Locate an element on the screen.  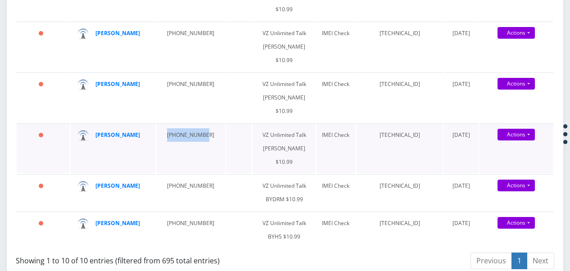
a: Next is located at coordinates (540, 261).